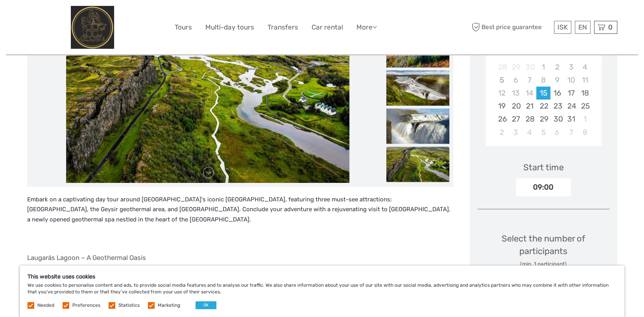  I want to click on a: Tours, so click(183, 27).